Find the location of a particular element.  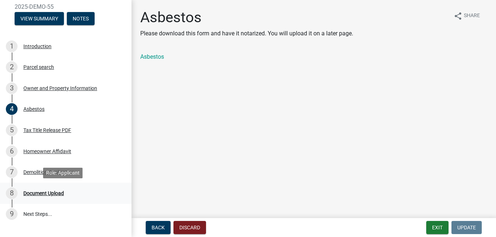

button: Update is located at coordinates (466, 228).